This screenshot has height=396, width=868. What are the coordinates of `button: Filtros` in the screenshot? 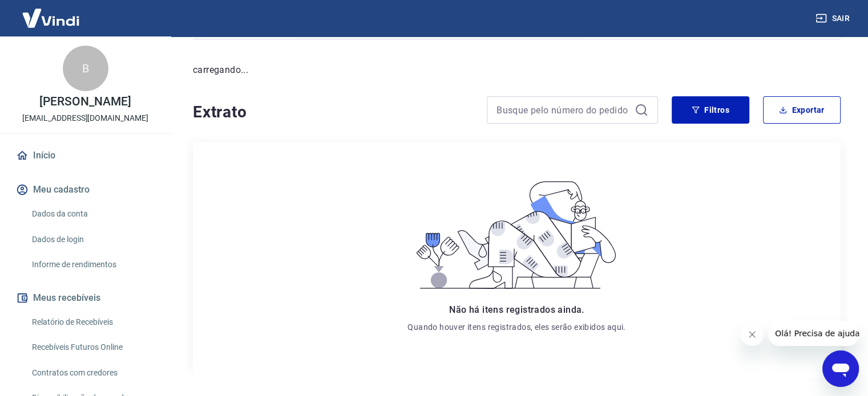 It's located at (710, 110).